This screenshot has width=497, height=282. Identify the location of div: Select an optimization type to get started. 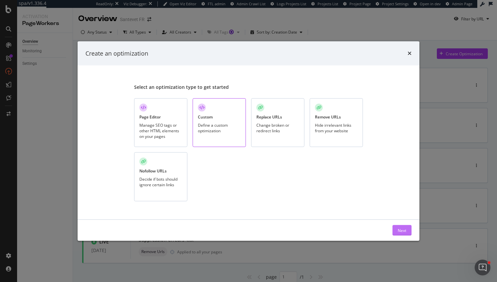
(248, 87).